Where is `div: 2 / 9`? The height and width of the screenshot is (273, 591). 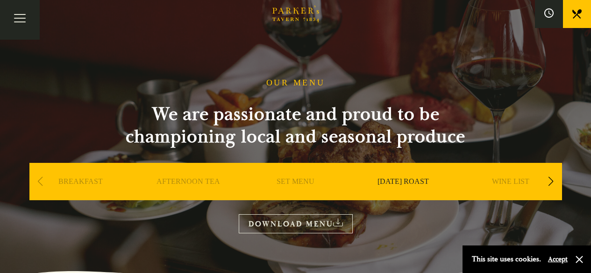
div: 2 / 9 is located at coordinates (188, 196).